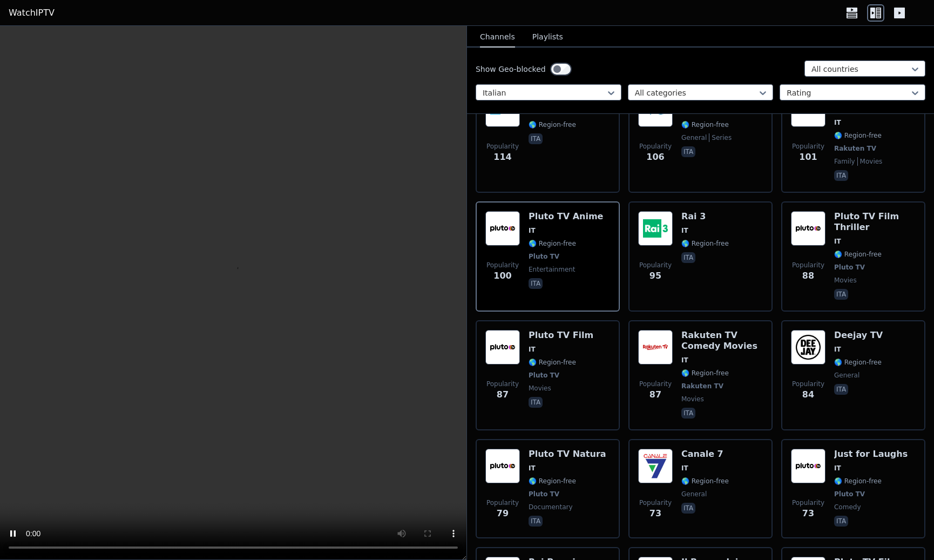 Image resolution: width=934 pixels, height=560 pixels. Describe the element at coordinates (720, 137) in the screenshot. I see `span: series` at that location.